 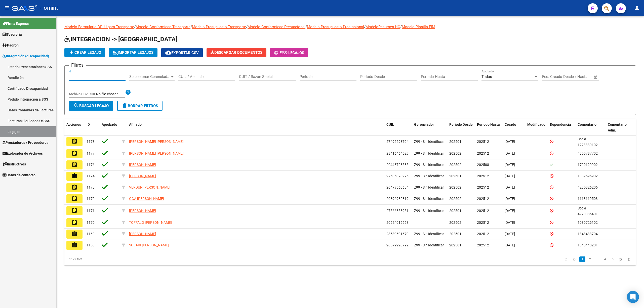 What do you see at coordinates (11, 46) in the screenshot?
I see `span: Padrón` at bounding box center [11, 46].